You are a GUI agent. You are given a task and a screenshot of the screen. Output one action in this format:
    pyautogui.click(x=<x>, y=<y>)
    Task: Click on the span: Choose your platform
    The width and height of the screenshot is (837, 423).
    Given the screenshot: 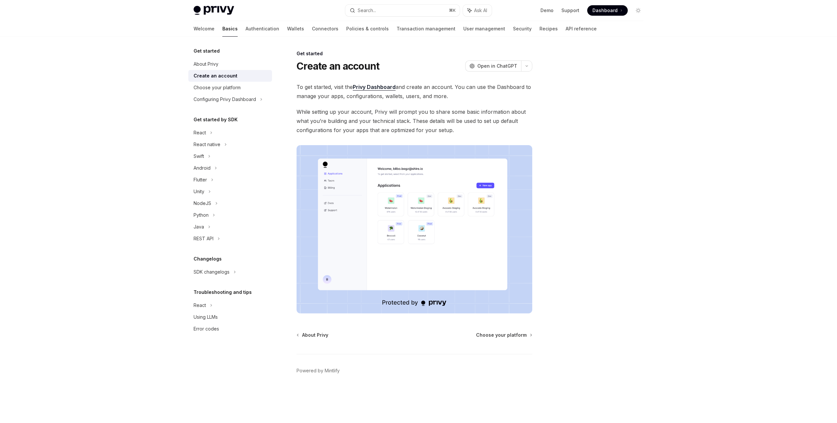 What is the action you would take?
    pyautogui.click(x=501, y=335)
    